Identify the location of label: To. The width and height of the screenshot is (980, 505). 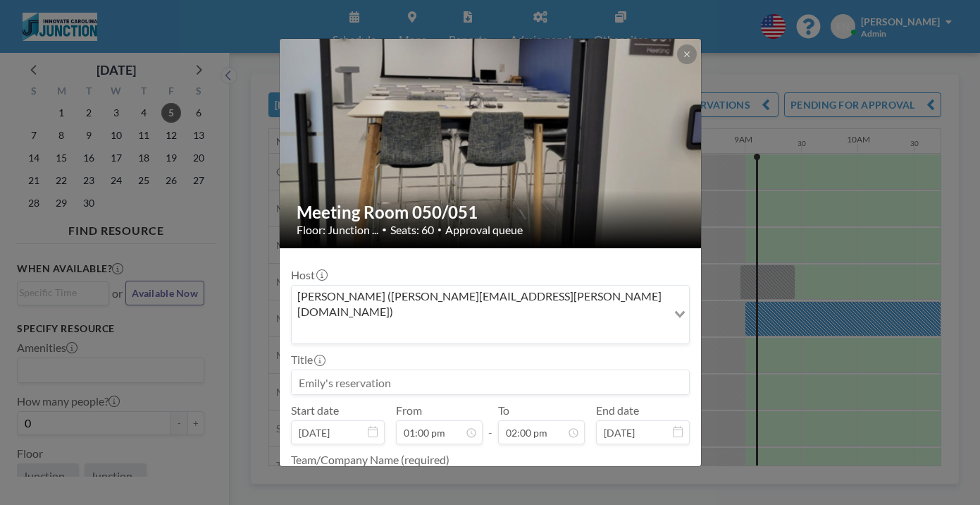
(504, 410).